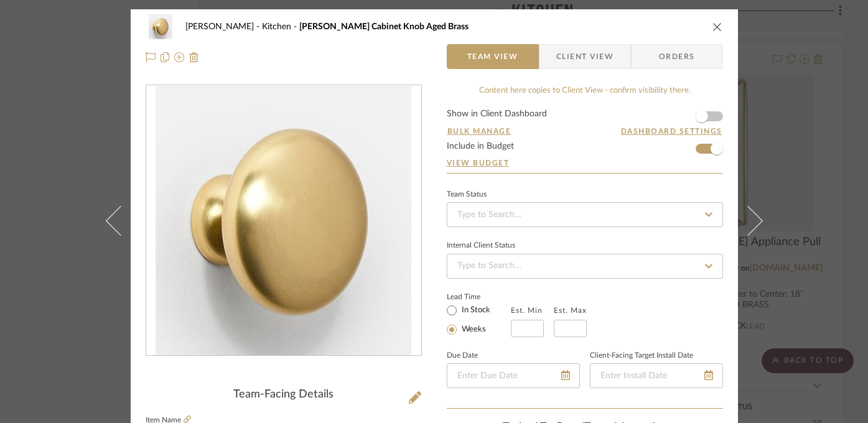 The height and width of the screenshot is (423, 868). What do you see at coordinates (677, 57) in the screenshot?
I see `span: Orders` at bounding box center [677, 57].